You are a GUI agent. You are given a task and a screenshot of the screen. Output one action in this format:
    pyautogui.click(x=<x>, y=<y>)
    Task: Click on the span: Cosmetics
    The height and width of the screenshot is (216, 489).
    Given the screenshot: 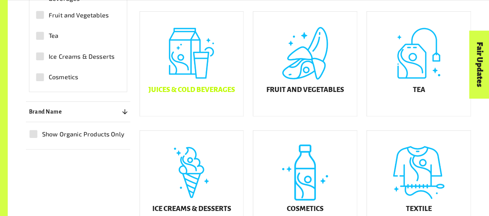 What is the action you would take?
    pyautogui.click(x=63, y=77)
    